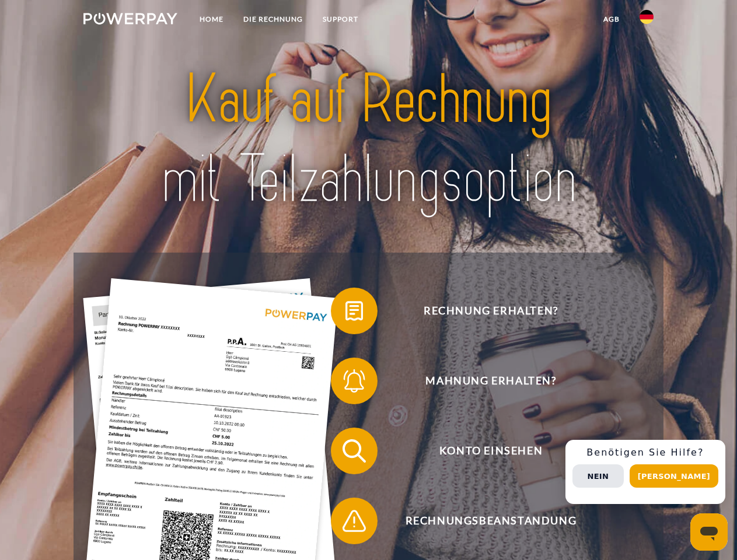 This screenshot has height=560, width=737. I want to click on img: qb_warning.svg, so click(354, 521).